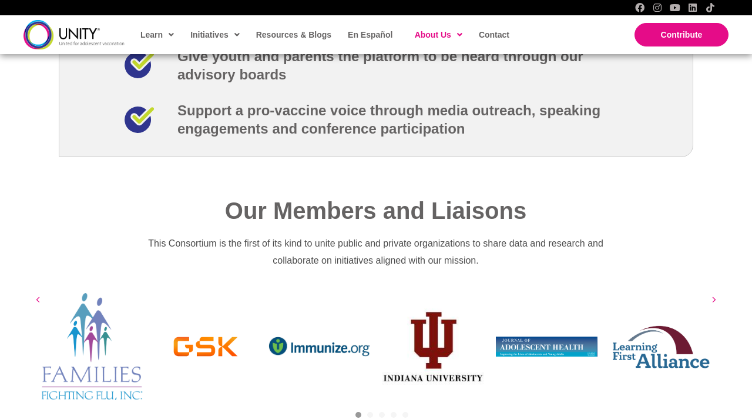  What do you see at coordinates (640, 8) in the screenshot?
I see `a: Facebook` at bounding box center [640, 8].